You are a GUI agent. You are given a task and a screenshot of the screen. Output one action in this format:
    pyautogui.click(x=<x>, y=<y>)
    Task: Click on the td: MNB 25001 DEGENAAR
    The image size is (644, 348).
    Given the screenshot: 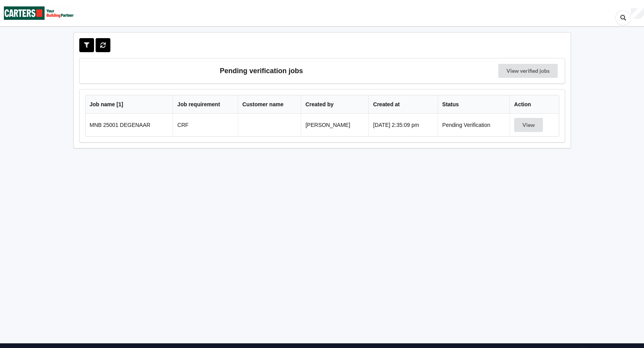 What is the action you would take?
    pyautogui.click(x=129, y=125)
    